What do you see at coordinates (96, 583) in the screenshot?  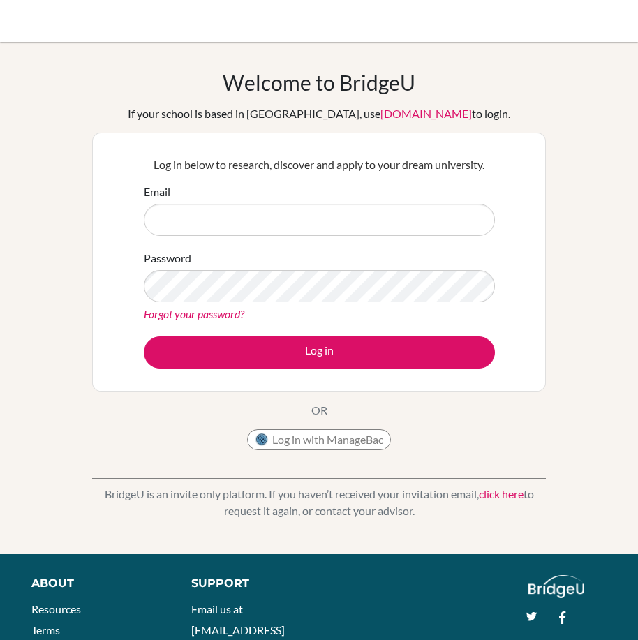 I see `div: About` at bounding box center [96, 583].